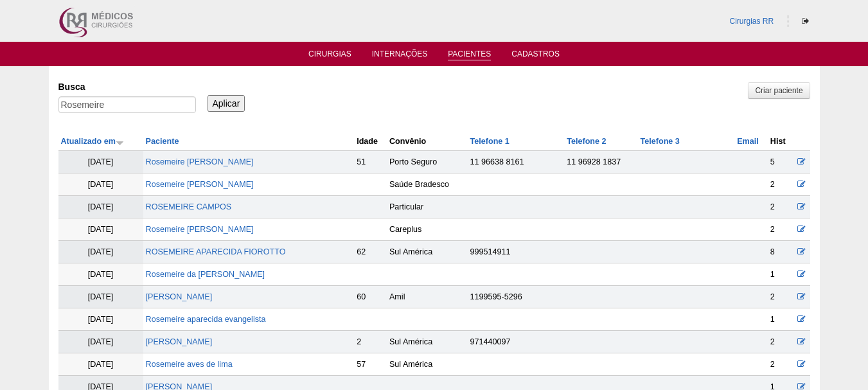  What do you see at coordinates (330, 56) in the screenshot?
I see `a: Cirurgias` at bounding box center [330, 56].